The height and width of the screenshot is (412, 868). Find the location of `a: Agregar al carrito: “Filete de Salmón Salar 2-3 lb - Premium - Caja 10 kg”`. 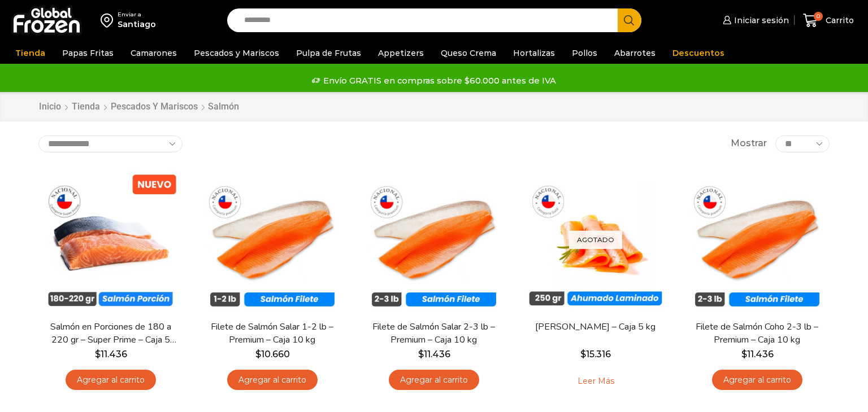

a: Agregar al carrito: “Filete de Salmón Salar 2-3 lb - Premium - Caja 10 kg” is located at coordinates (434, 380).